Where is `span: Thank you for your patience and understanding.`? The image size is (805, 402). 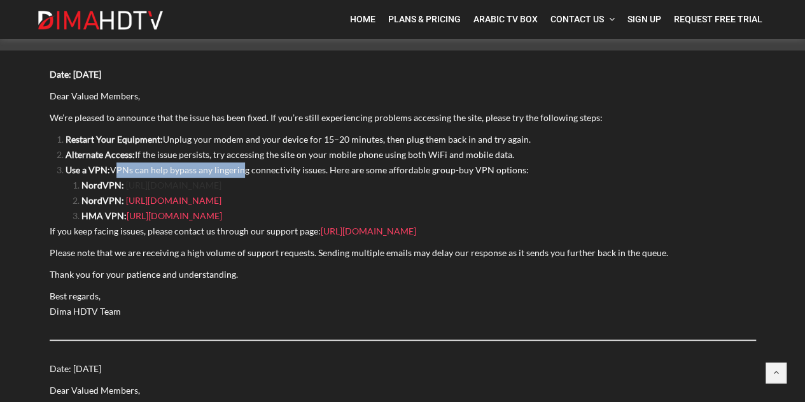 span: Thank you for your patience and understanding. is located at coordinates (144, 274).